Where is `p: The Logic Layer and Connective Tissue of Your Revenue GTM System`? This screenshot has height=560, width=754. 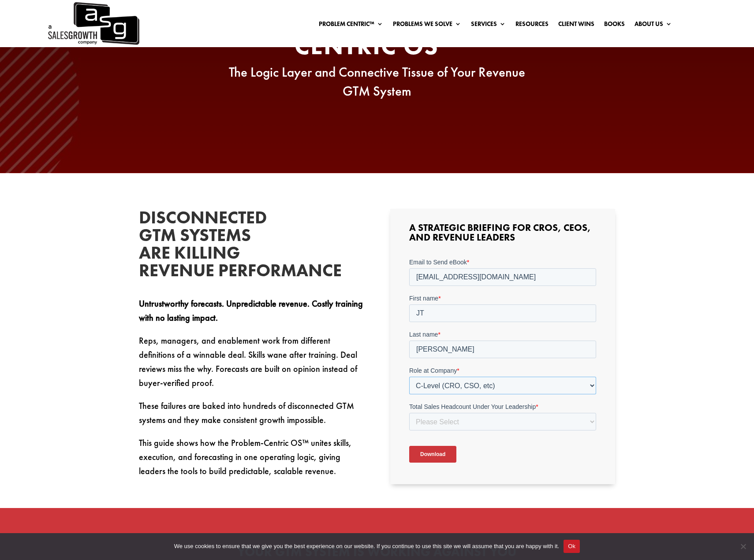
p: The Logic Layer and Connective Tissue of Your Revenue GTM System is located at coordinates (377, 81).